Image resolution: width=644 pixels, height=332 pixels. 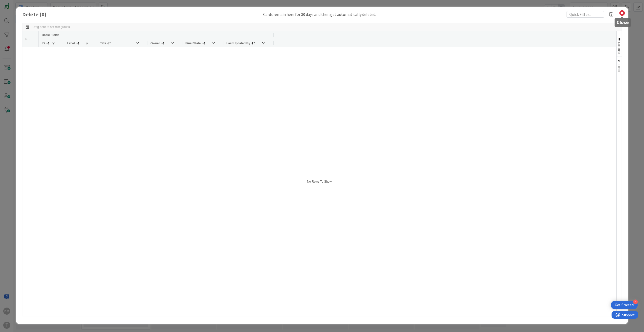 What do you see at coordinates (51, 27) in the screenshot?
I see `span: Drag here to set row groups` at bounding box center [51, 27].